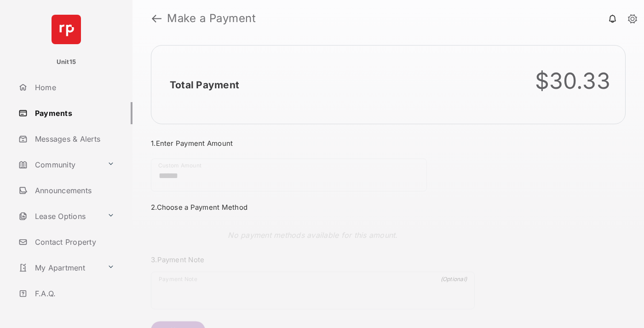 This screenshot has width=644, height=328. What do you see at coordinates (66, 29) in the screenshot?
I see `img: svg+xml;base64,PHN2ZyB4bWxucz0iaHR0cDovL3d3dy53My5vcmcvMjAwMC9zdmciIHdpZHRoPSI2NCIgaGVpZ2h0PSI2NC...` at bounding box center [66, 29].